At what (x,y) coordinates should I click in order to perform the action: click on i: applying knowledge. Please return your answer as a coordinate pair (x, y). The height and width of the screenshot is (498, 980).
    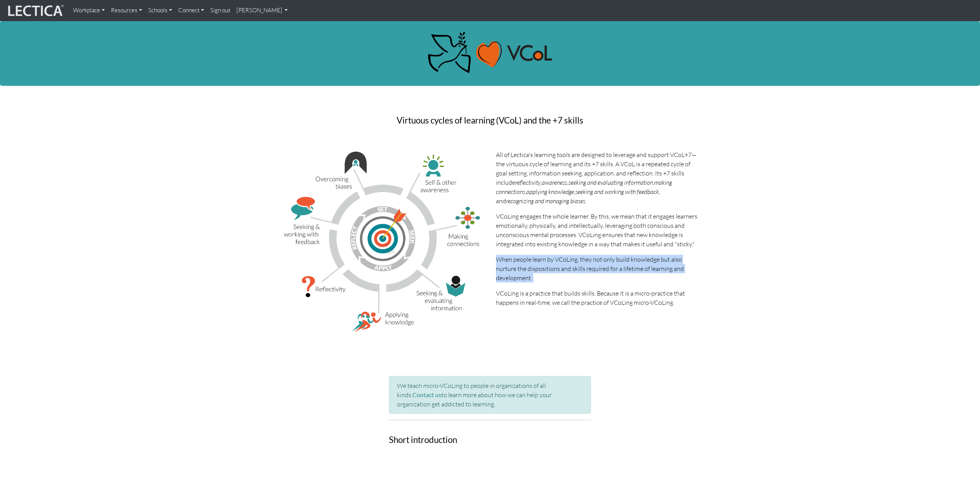
    Looking at the image, I should click on (550, 191).